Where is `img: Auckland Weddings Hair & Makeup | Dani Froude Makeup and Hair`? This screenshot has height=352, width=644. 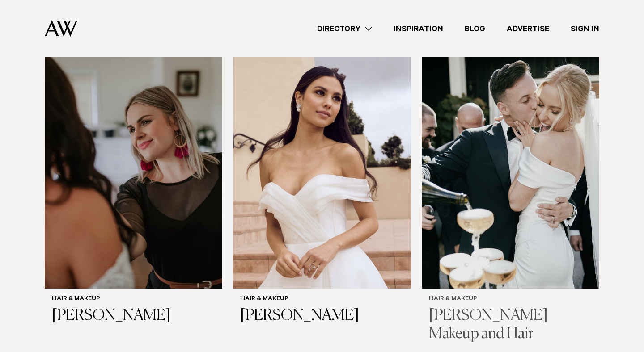 img: Auckland Weddings Hair & Makeup | Dani Froude Makeup and Hair is located at coordinates (511, 170).